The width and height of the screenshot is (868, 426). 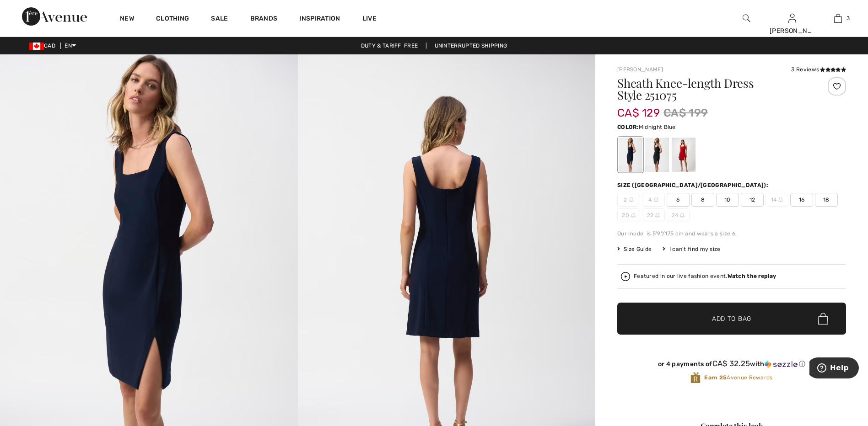 What do you see at coordinates (752, 200) in the screenshot?
I see `span: 12` at bounding box center [752, 200].